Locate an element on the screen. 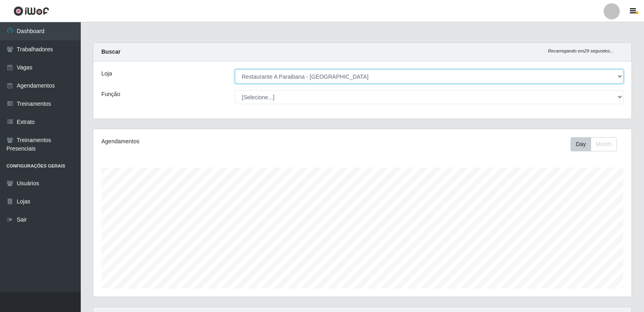 This screenshot has width=644, height=312. button: Month is located at coordinates (603, 144).